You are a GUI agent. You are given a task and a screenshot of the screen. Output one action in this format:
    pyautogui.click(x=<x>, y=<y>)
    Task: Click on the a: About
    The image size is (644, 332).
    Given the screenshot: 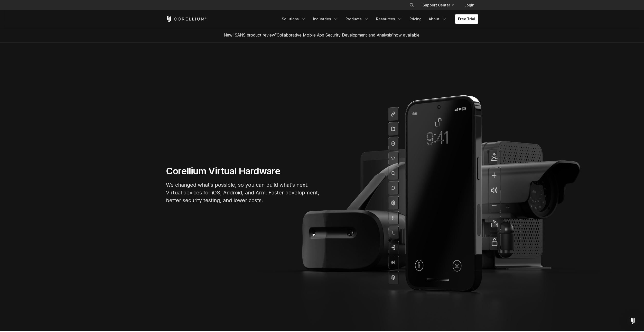 What is the action you would take?
    pyautogui.click(x=437, y=19)
    